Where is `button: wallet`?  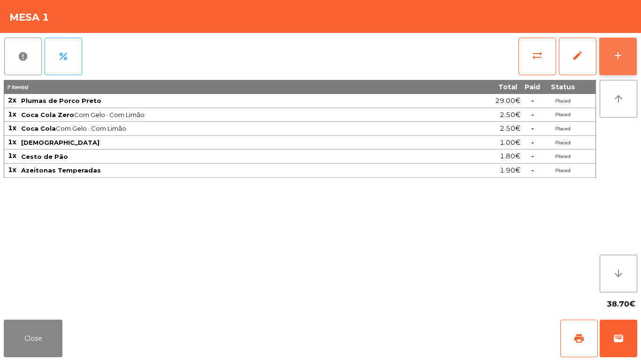
button: wallet is located at coordinates (619, 338).